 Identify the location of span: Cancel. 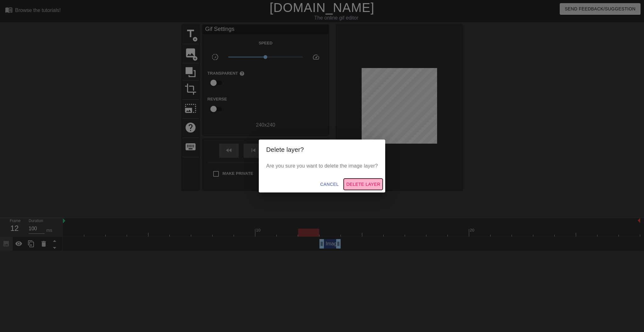
(329, 184).